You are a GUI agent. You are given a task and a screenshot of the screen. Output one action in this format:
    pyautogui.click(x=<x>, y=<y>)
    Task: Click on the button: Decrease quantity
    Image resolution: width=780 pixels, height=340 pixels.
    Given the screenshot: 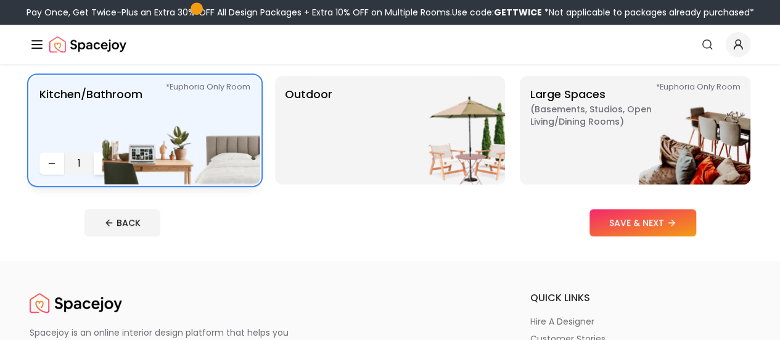 What is the action you would take?
    pyautogui.click(x=52, y=163)
    